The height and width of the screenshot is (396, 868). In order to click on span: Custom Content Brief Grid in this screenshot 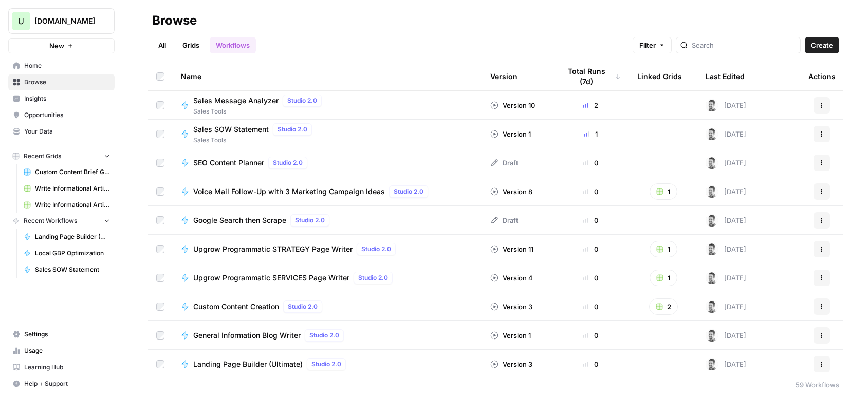, I will do `click(72, 172)`.